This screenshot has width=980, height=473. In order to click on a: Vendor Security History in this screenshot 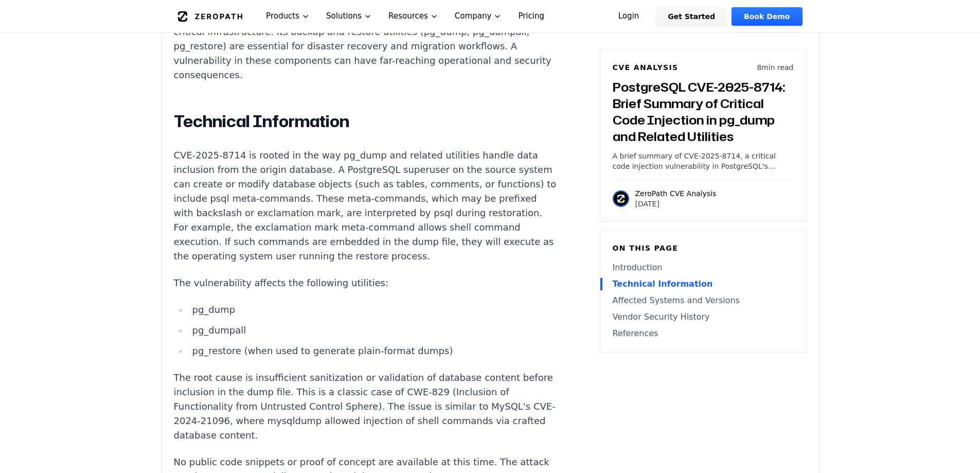, I will do `click(703, 317)`.